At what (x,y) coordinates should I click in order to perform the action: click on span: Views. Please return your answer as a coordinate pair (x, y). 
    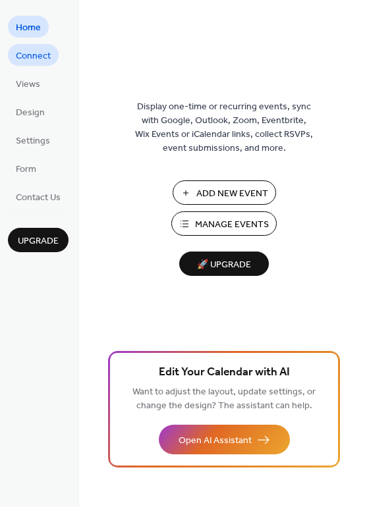
    Looking at the image, I should click on (28, 84).